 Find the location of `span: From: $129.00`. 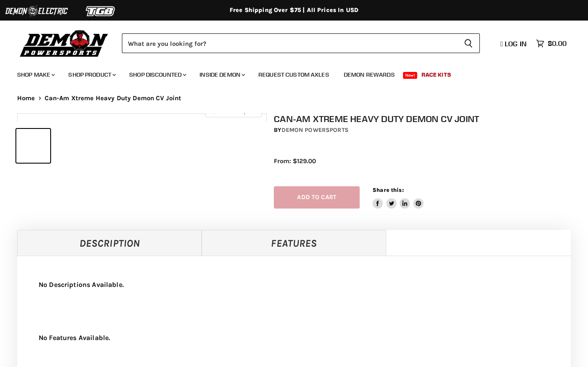

span: From: $129.00 is located at coordinates (294, 161).